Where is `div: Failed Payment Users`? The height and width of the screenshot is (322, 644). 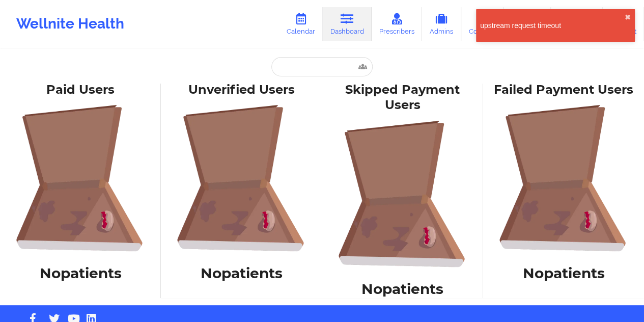
div: Failed Payment Users is located at coordinates (564, 90).